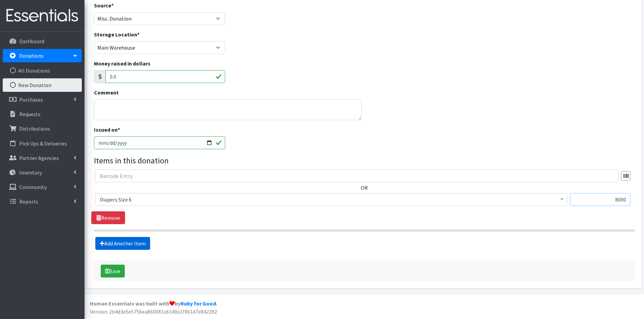  I want to click on a: Reports, so click(42, 201).